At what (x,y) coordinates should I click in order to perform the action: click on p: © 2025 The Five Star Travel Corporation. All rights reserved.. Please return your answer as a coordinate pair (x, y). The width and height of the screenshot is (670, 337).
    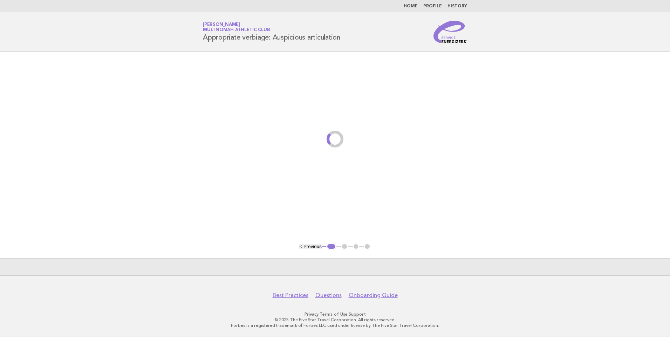
    Looking at the image, I should click on (335, 320).